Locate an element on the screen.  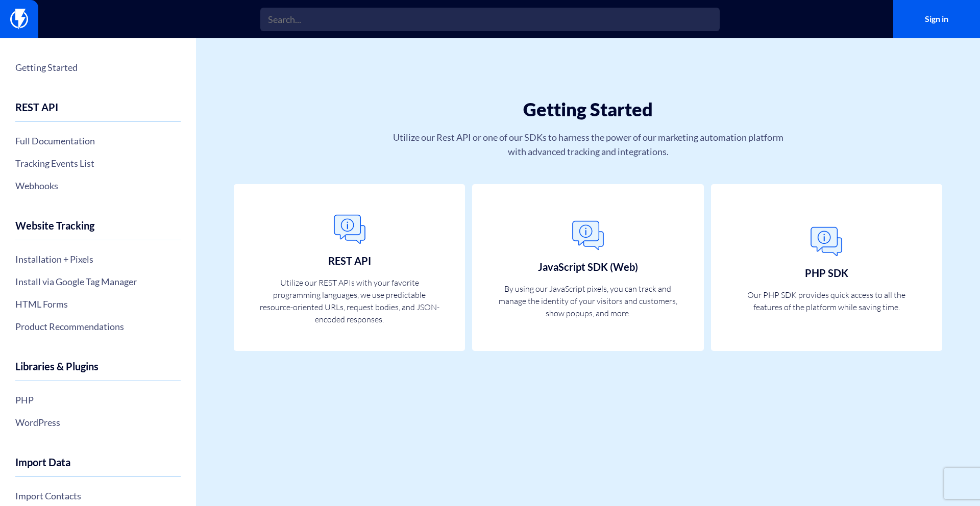
p: Utilize our Rest API or one of our SDKs to harness the power of our marketing automation platform... is located at coordinates (588, 145).